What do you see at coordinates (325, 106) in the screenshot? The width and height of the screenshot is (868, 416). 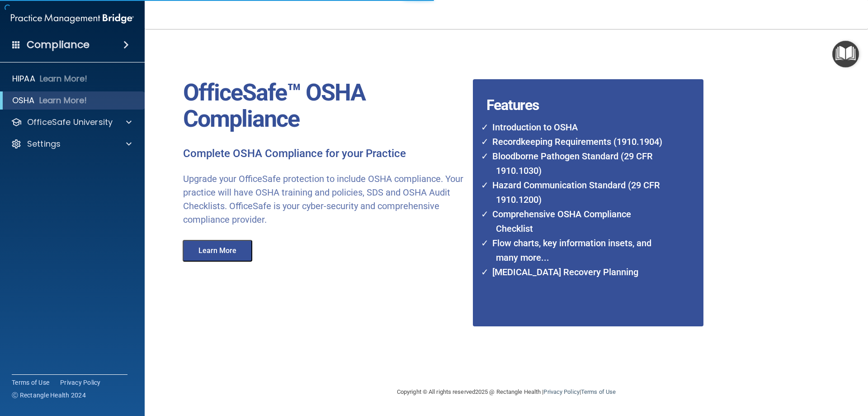 I see `p: OfficeSafe™ OSHA Compliance` at bounding box center [325, 106].